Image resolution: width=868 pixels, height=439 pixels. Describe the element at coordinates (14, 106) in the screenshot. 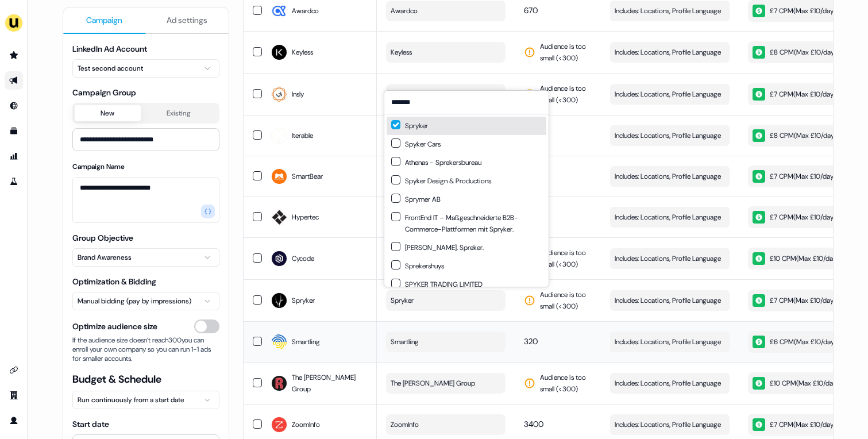

I see `a: Go to Inbound` at that location.